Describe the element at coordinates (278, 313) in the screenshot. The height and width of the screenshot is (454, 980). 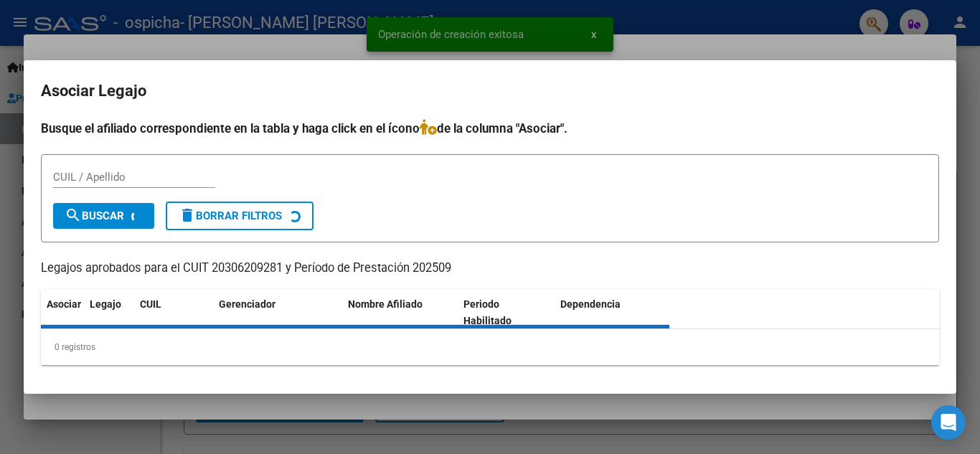
I see `datatable-header-cell: Gerenciador` at that location.